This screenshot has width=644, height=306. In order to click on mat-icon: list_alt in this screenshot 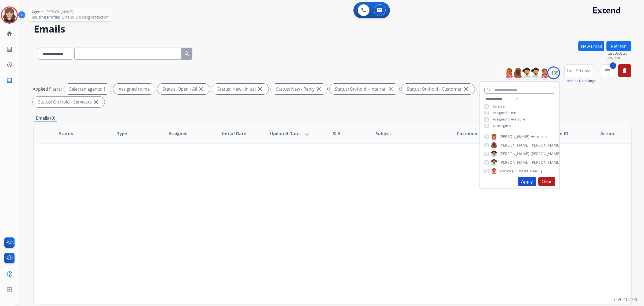, I will do `click(9, 49)`.